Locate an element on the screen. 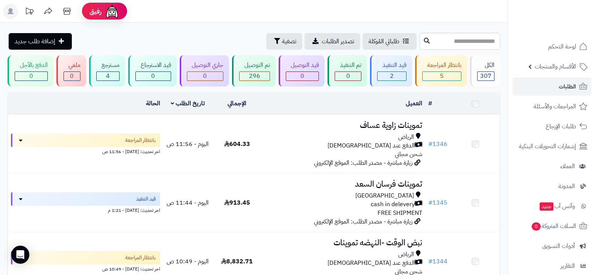 This screenshot has height=275, width=596. a: العملاء is located at coordinates (552, 166).